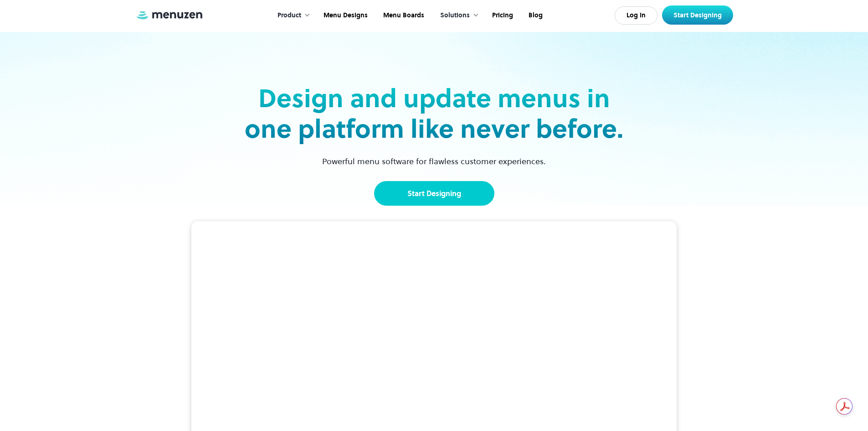 This screenshot has width=868, height=431. I want to click on a: Blog, so click(535, 16).